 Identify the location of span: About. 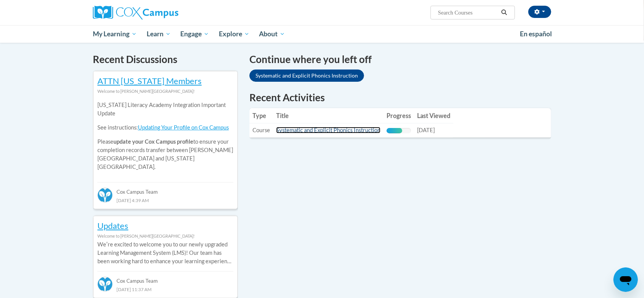
(272, 34).